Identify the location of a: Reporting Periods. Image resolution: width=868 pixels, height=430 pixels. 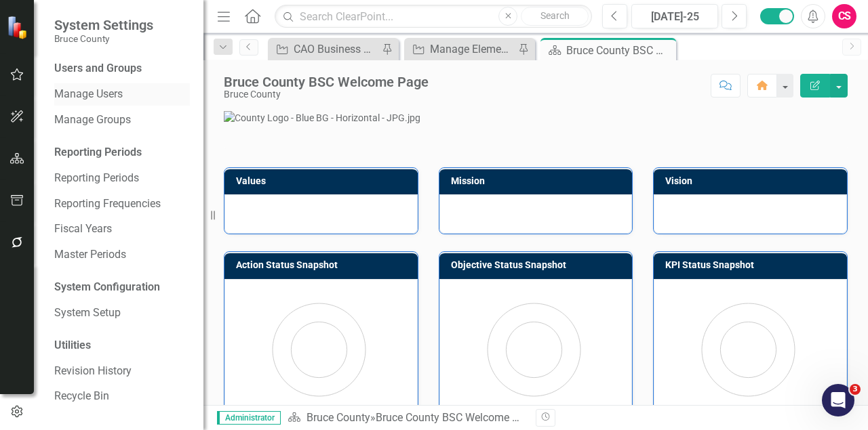
(122, 178).